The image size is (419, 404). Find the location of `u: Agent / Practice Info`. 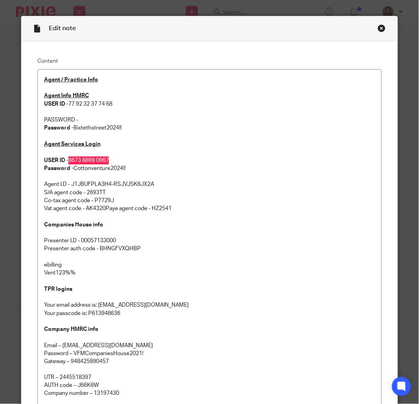

u: Agent / Practice Info is located at coordinates (71, 80).